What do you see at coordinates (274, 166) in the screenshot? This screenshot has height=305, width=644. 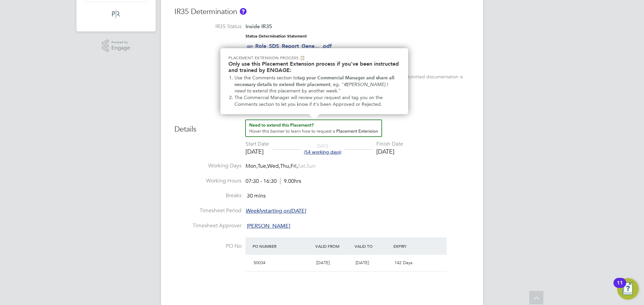 I see `span: Wed,` at bounding box center [274, 166].